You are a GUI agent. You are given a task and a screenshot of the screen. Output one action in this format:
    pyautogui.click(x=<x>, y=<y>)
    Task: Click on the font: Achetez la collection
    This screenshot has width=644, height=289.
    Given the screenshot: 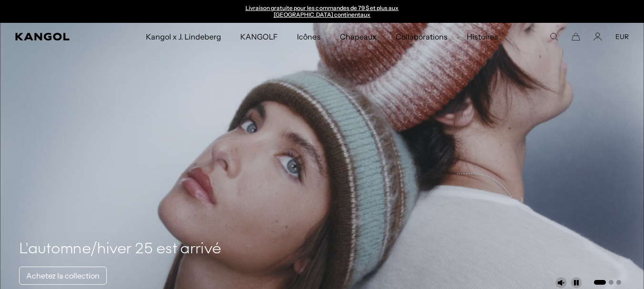 What is the action you would take?
    pyautogui.click(x=63, y=276)
    